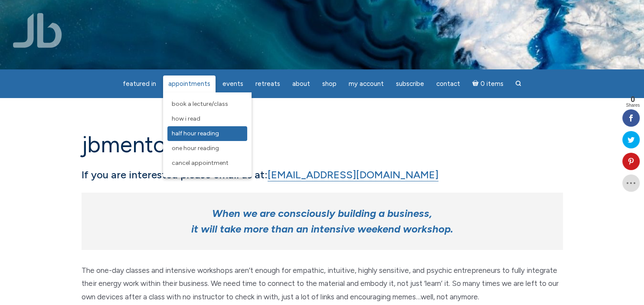 The width and height of the screenshot is (644, 305). Describe the element at coordinates (491, 84) in the screenshot. I see `span: 0 items` at that location.